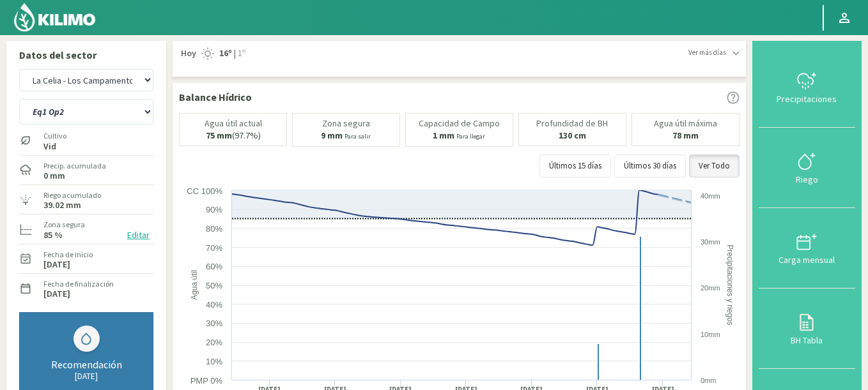 The height and width of the screenshot is (390, 868). I want to click on img: Kilimo, so click(54, 17).